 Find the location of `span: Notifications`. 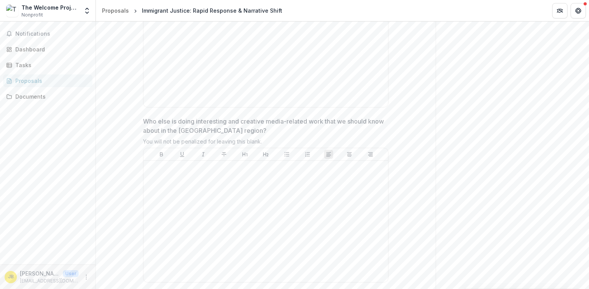

span: Notifications is located at coordinates (52, 34).